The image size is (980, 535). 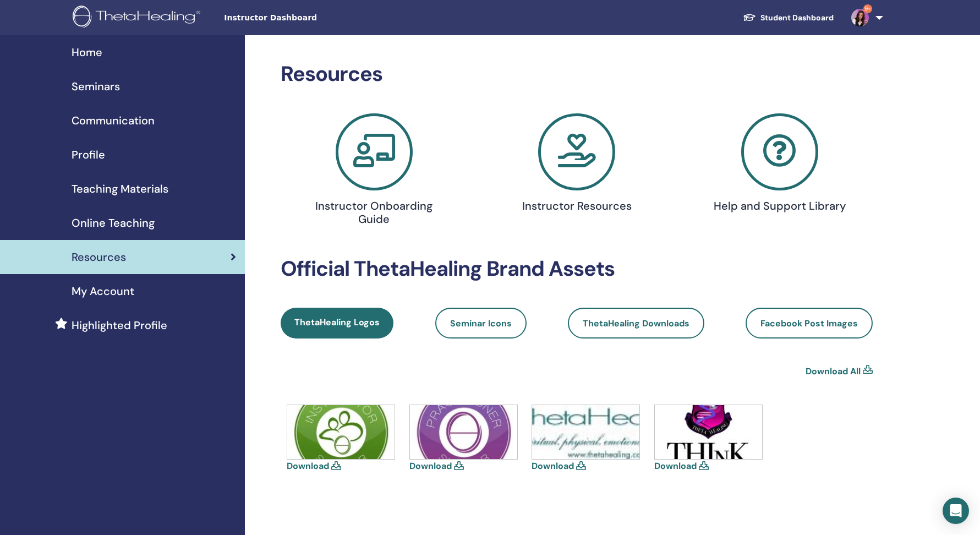 I want to click on span: Seminar Icons, so click(x=481, y=323).